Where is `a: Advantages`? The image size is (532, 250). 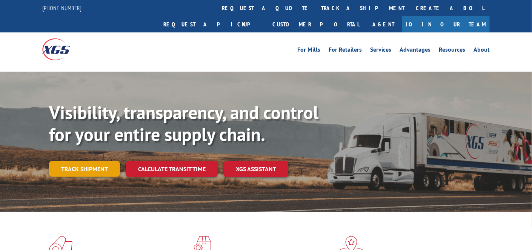 a: Advantages is located at coordinates (415, 51).